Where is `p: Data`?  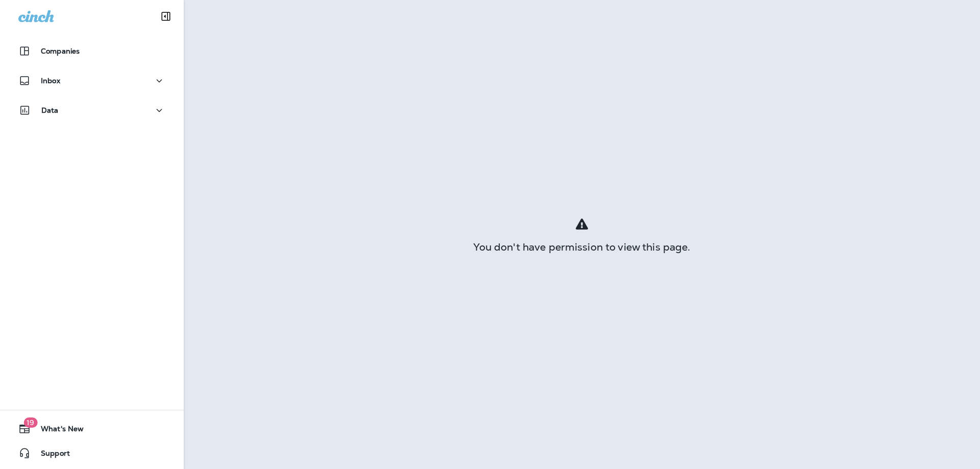
p: Data is located at coordinates (50, 110).